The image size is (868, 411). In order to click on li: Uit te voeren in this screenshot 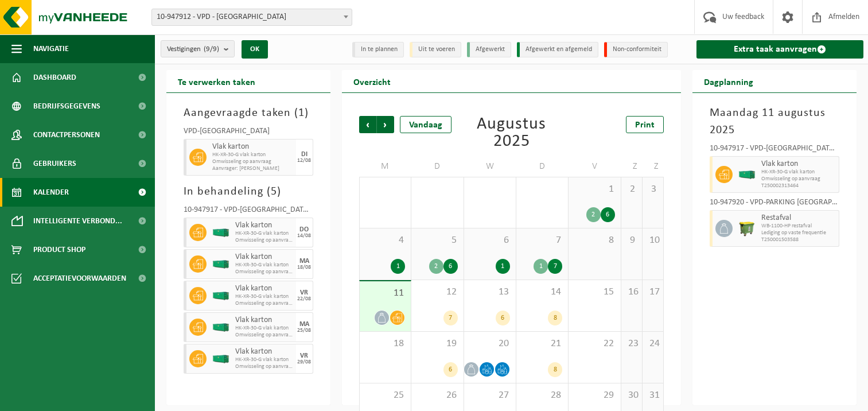, I will do `click(435, 49)`.